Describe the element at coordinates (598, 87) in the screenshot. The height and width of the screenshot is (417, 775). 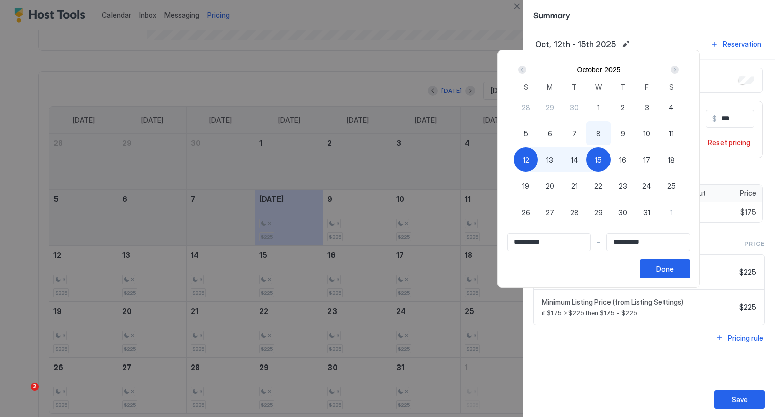
I see `span: W` at that location.